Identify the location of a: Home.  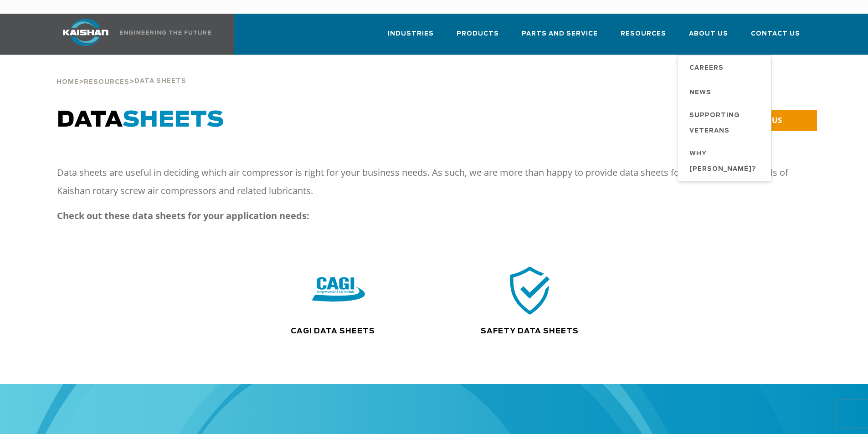
(67, 82).